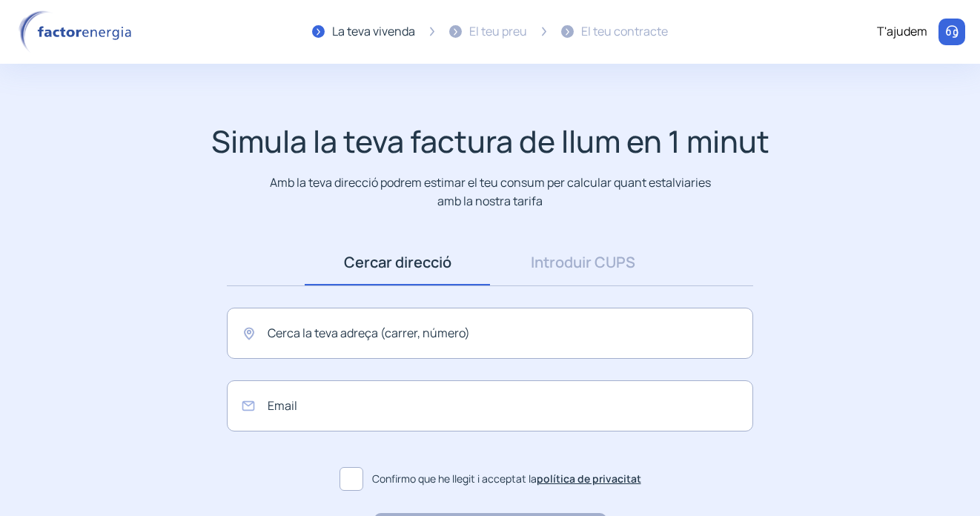 This screenshot has width=980, height=516. Describe the element at coordinates (490, 192) in the screenshot. I see `p: Amb la teva direcció podrem estimar el teu consum per calcular quant estalviaries amb la nostra t...` at that location.